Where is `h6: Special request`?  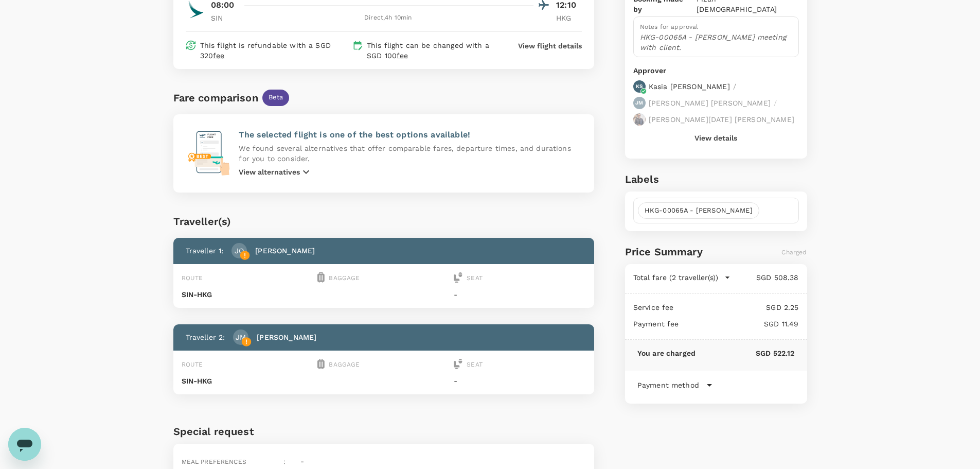
h6: Special request is located at coordinates (384, 431).